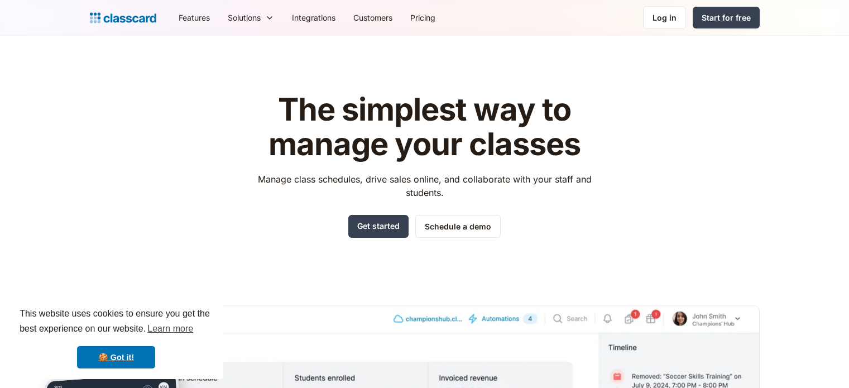 The width and height of the screenshot is (849, 388). What do you see at coordinates (314, 17) in the screenshot?
I see `a: Integrations` at bounding box center [314, 17].